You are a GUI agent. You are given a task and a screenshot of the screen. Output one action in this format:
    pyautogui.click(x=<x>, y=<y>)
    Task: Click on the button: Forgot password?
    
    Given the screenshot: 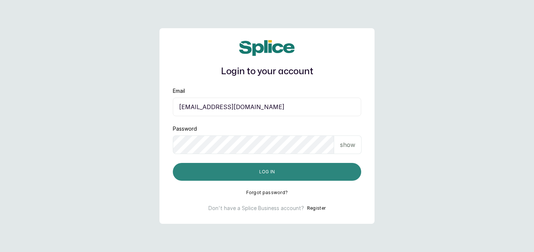 What is the action you would take?
    pyautogui.click(x=267, y=192)
    